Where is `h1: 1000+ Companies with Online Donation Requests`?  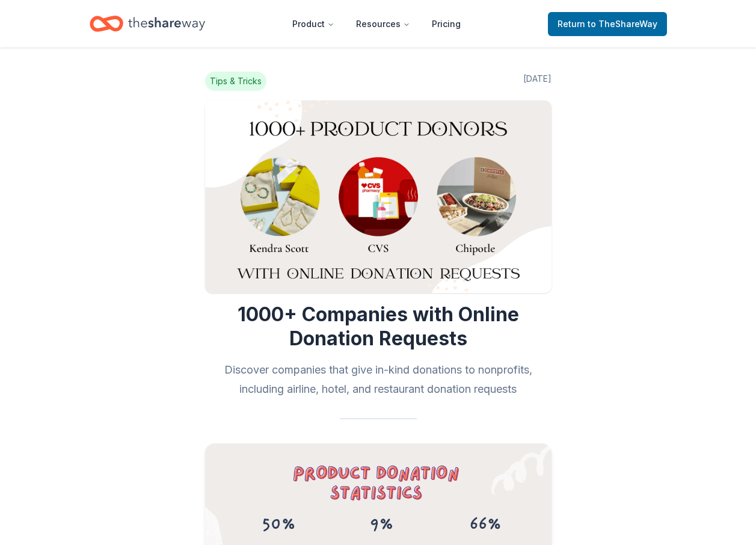
h1: 1000+ Companies with Online Donation Requests is located at coordinates (378, 327).